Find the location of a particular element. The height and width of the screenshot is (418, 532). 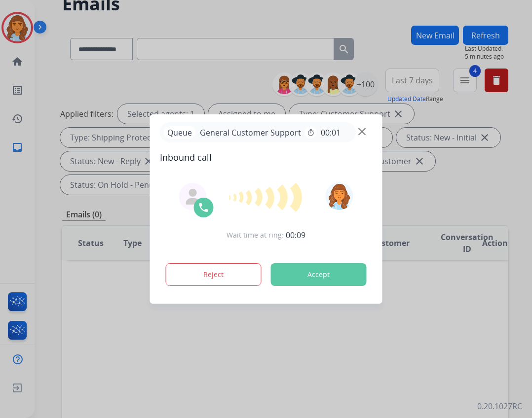

img: call-icon is located at coordinates (204, 207).